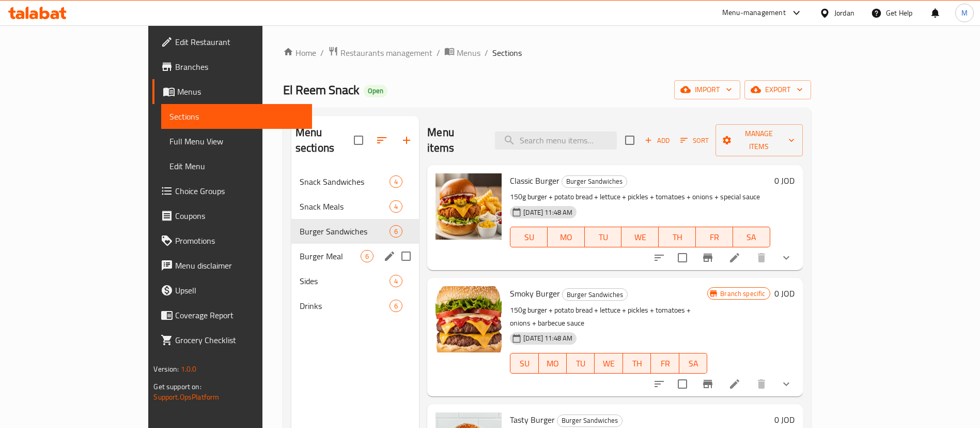 This screenshot has width=980, height=428. What do you see at coordinates (376, 91) in the screenshot?
I see `span: Open` at bounding box center [376, 91].